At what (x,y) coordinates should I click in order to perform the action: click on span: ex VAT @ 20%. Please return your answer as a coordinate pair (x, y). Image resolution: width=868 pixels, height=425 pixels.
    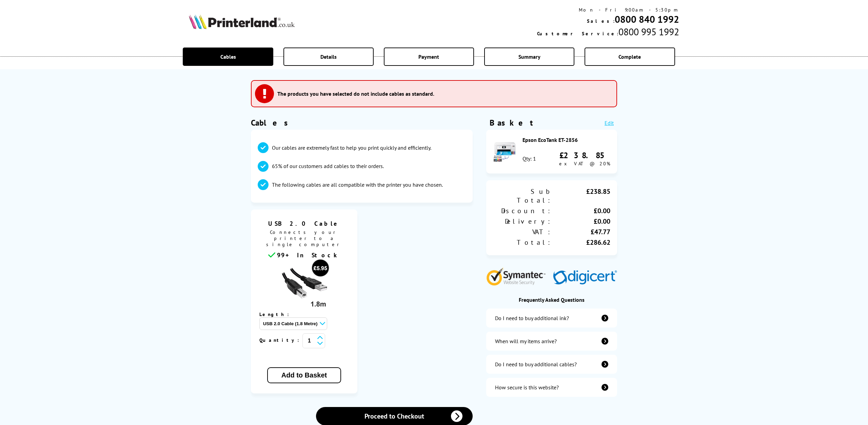
    Looking at the image, I should click on (584, 163).